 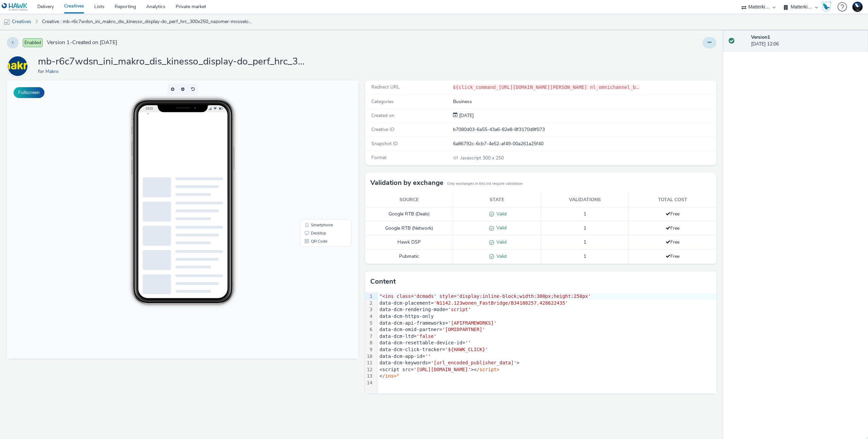 What do you see at coordinates (760, 37) in the screenshot?
I see `strong: Version 1` at bounding box center [760, 37].